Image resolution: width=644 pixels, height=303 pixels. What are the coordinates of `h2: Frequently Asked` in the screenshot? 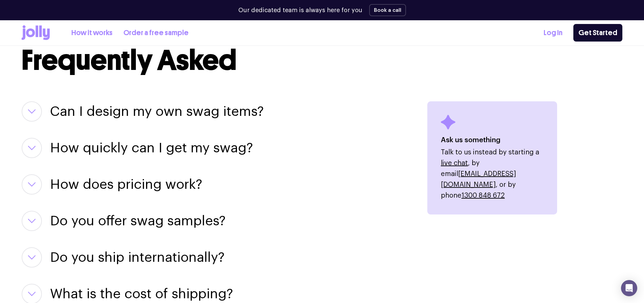 It's located at (322, 60).